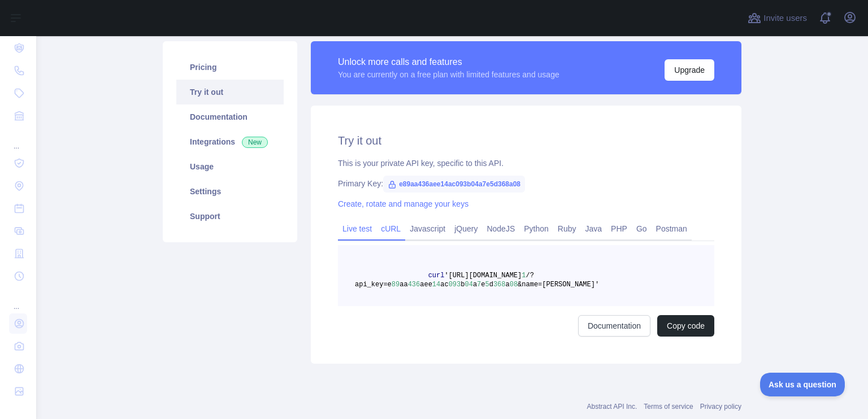 The height and width of the screenshot is (419, 868). What do you see at coordinates (465, 229) in the screenshot?
I see `a: jQuery` at bounding box center [465, 229].